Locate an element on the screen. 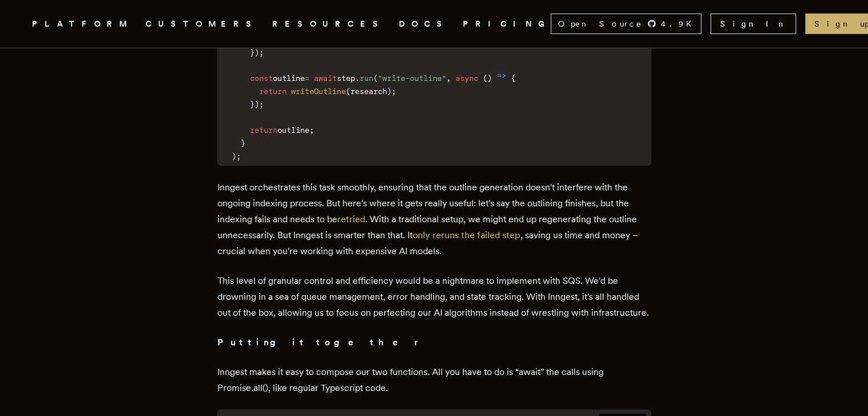 The image size is (868, 416). span: writeOutline is located at coordinates (319, 91).